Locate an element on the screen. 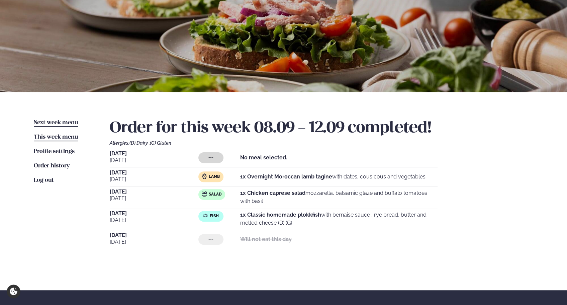  img: Lamb.svg is located at coordinates (204, 176).